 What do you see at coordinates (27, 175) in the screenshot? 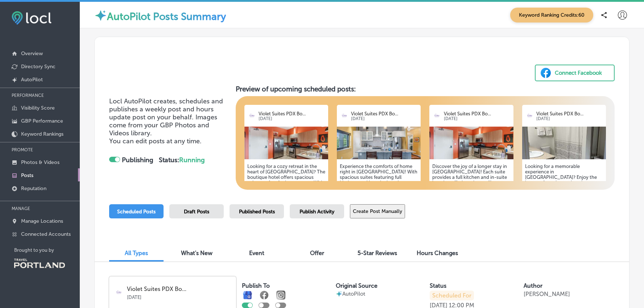
I see `p: Posts` at bounding box center [27, 175].